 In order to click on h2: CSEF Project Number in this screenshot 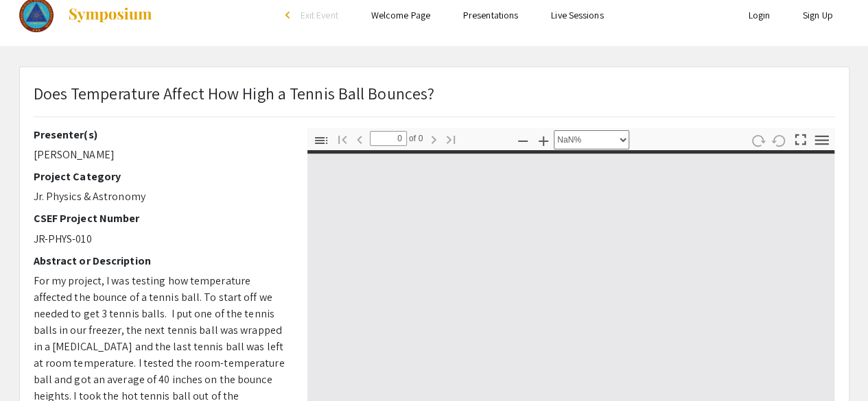, I will do `click(160, 218)`.